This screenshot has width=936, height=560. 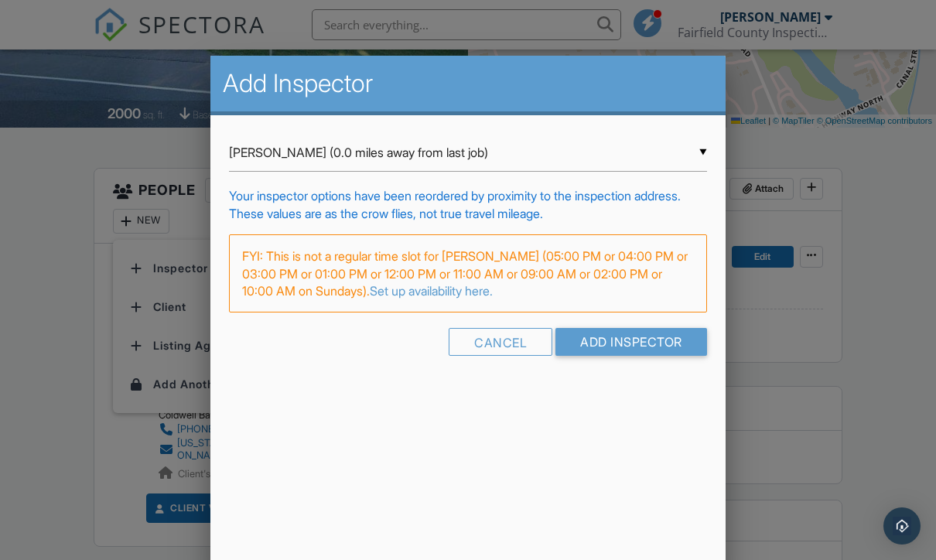 What do you see at coordinates (468, 84) in the screenshot?
I see `h2: Add Inspector` at bounding box center [468, 84].